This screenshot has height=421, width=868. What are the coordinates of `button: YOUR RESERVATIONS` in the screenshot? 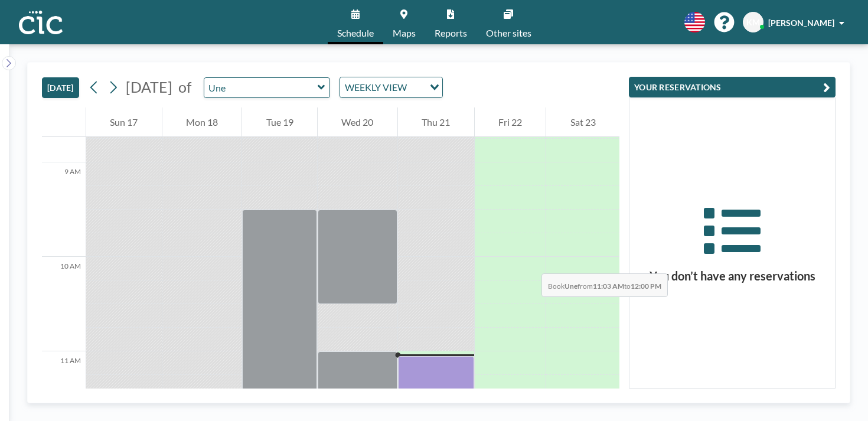 It's located at (732, 87).